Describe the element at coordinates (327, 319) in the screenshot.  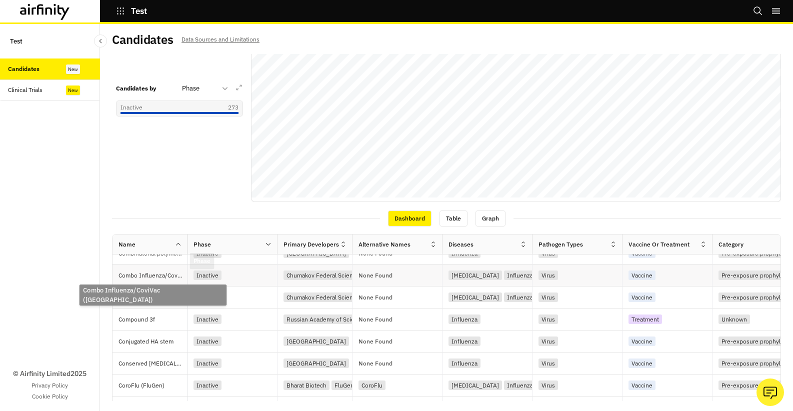
I see `div: Russian Academy of Sciences` at that location.